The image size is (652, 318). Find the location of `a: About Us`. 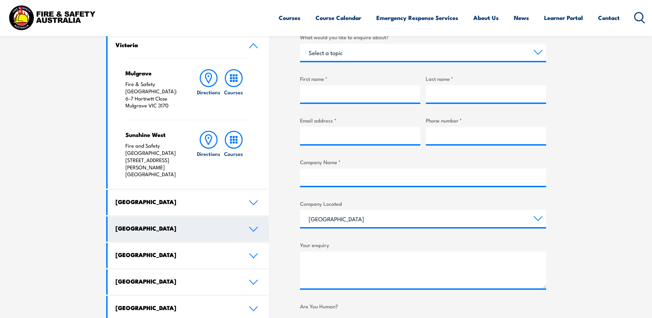

a: About Us is located at coordinates (486, 18).